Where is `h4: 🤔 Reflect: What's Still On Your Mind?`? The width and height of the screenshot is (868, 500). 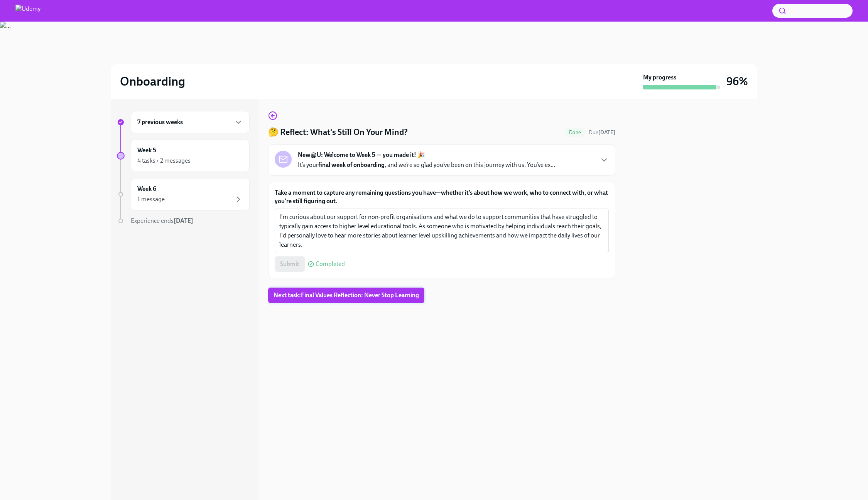
h4: 🤔 Reflect: What's Still On Your Mind? is located at coordinates (338, 132).